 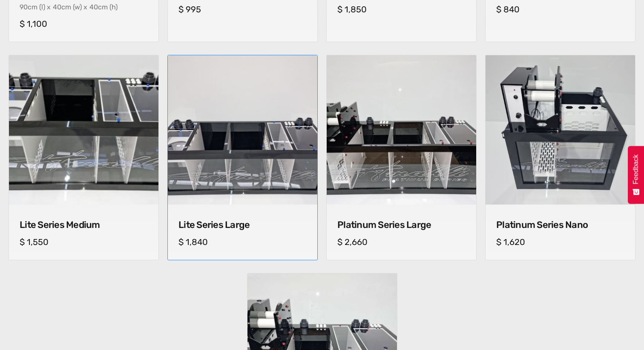 What do you see at coordinates (39, 7) in the screenshot?
I see `div: cm (l) x` at bounding box center [39, 7].